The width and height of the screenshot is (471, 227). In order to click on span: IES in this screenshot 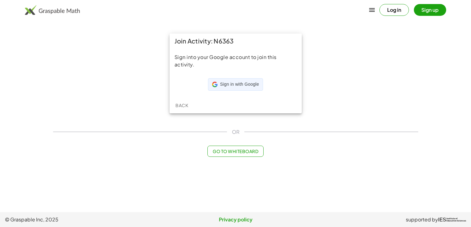, I will do `click(442, 219)`.